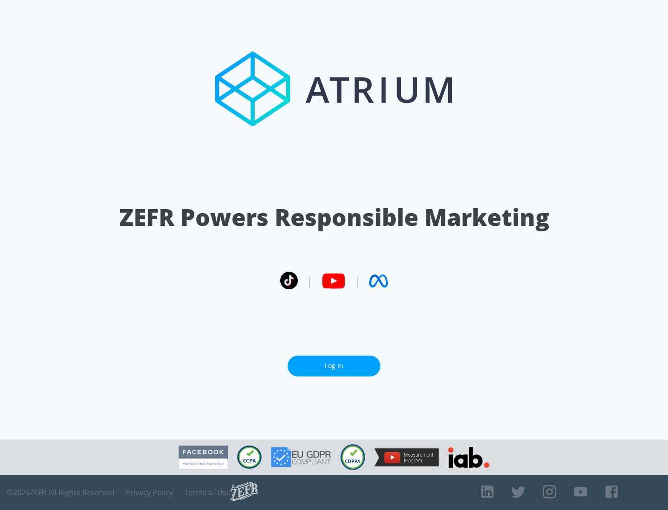  Describe the element at coordinates (301, 458) in the screenshot. I see `img: GDPR Compliant` at that location.